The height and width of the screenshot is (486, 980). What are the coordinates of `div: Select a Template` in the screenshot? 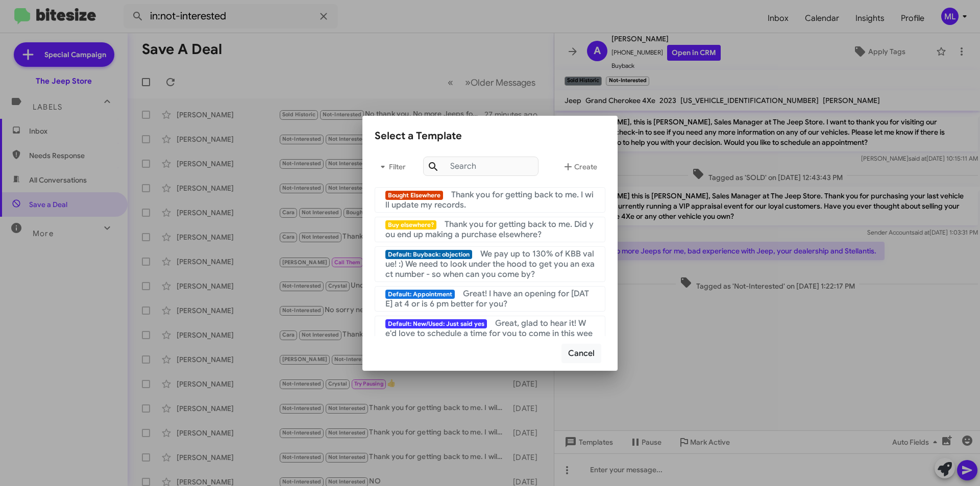 It's located at (490, 136).